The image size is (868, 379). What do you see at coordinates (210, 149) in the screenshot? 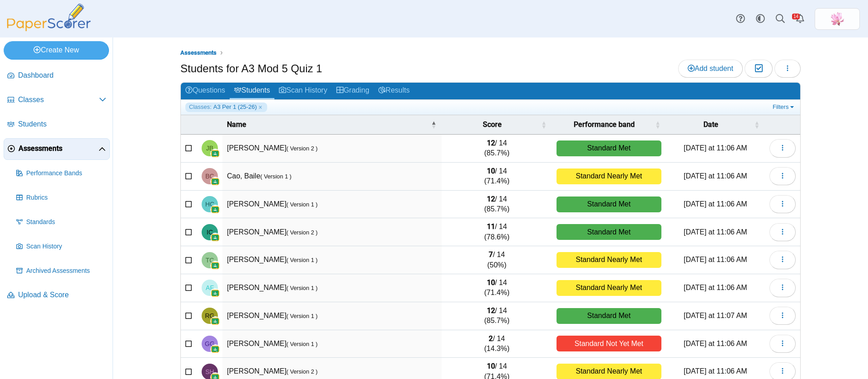
I see `span: Joshua Barraza` at bounding box center [210, 149].